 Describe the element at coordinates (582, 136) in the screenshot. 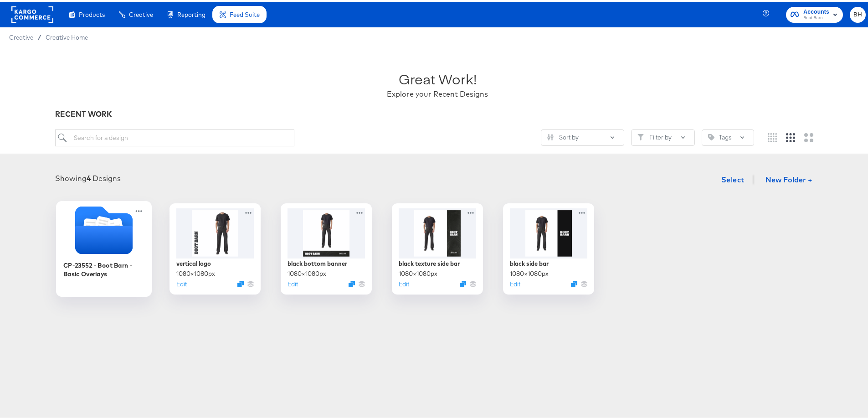

I see `button: SlidersSort by` at that location.